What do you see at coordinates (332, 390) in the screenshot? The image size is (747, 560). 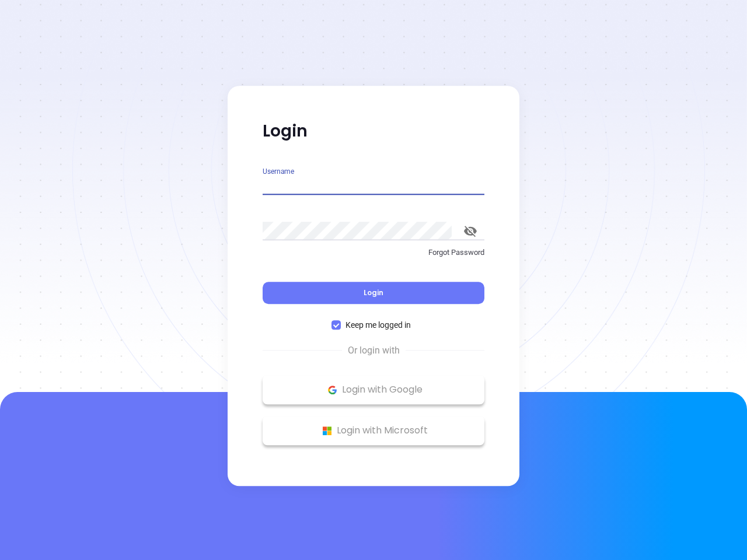 I see `img: Google Logo` at bounding box center [332, 390].